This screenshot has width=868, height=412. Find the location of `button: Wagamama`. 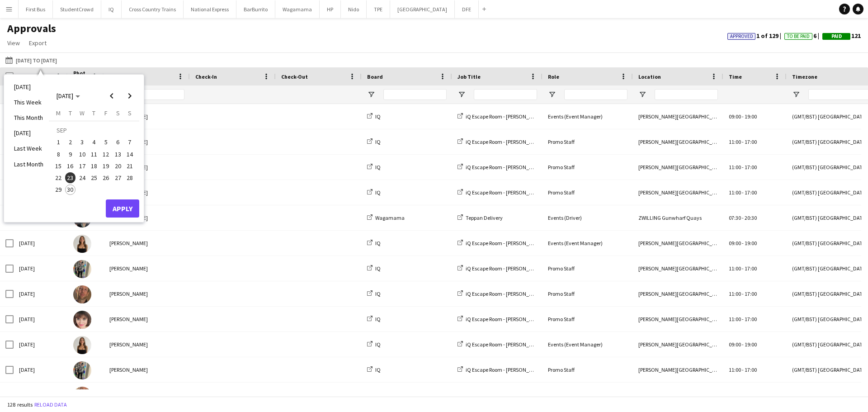

button: Wagamama is located at coordinates (298, 9).